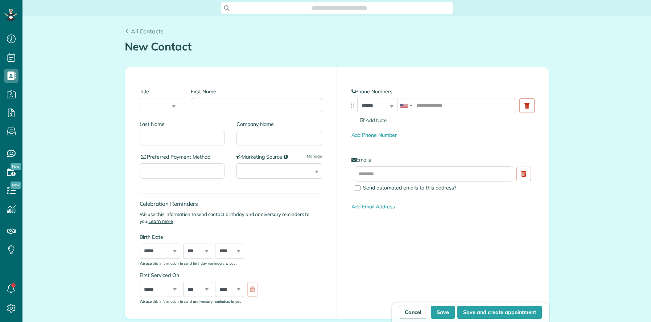  Describe the element at coordinates (315, 156) in the screenshot. I see `a: Manage` at that location.